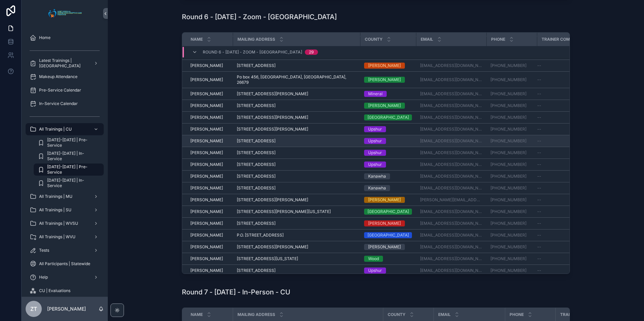 This screenshot has width=644, height=321. I want to click on a: All Participants | Statewide, so click(65, 264).